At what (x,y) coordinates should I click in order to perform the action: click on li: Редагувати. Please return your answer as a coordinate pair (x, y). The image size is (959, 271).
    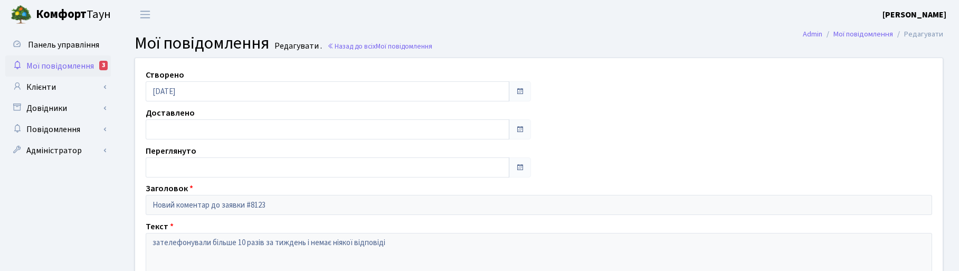
    Looking at the image, I should click on (918, 34).